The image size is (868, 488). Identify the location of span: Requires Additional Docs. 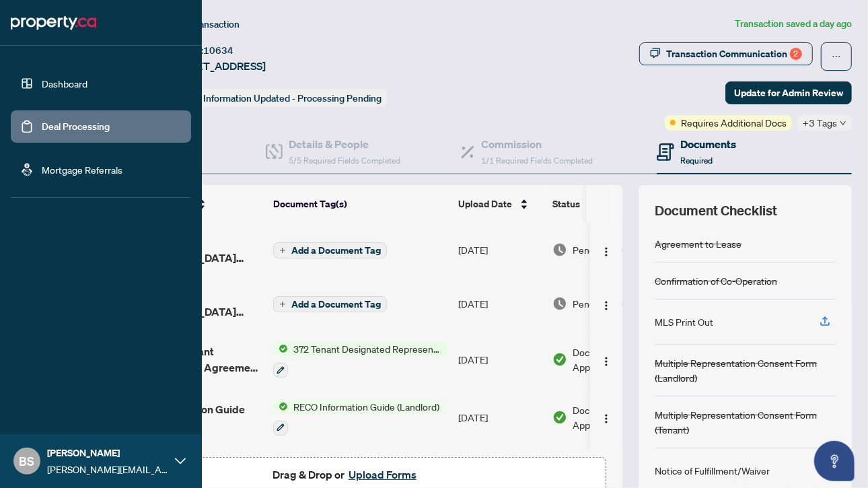
(733, 123).